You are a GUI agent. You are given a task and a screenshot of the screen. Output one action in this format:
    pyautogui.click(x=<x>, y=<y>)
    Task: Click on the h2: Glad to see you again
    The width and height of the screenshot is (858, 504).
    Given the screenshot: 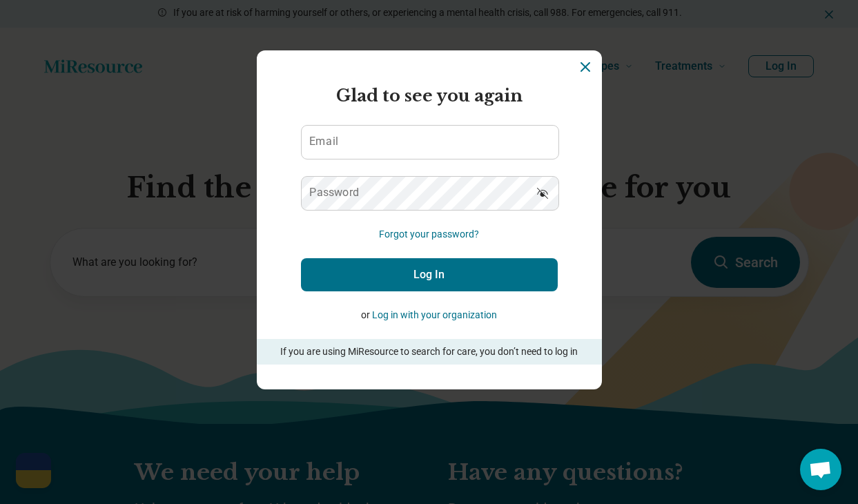 What is the action you would take?
    pyautogui.click(x=429, y=95)
    